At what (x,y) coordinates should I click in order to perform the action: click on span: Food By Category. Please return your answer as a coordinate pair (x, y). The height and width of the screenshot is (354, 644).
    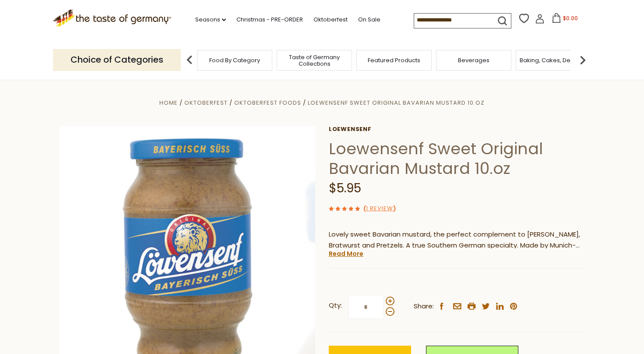
    Looking at the image, I should click on (235, 60).